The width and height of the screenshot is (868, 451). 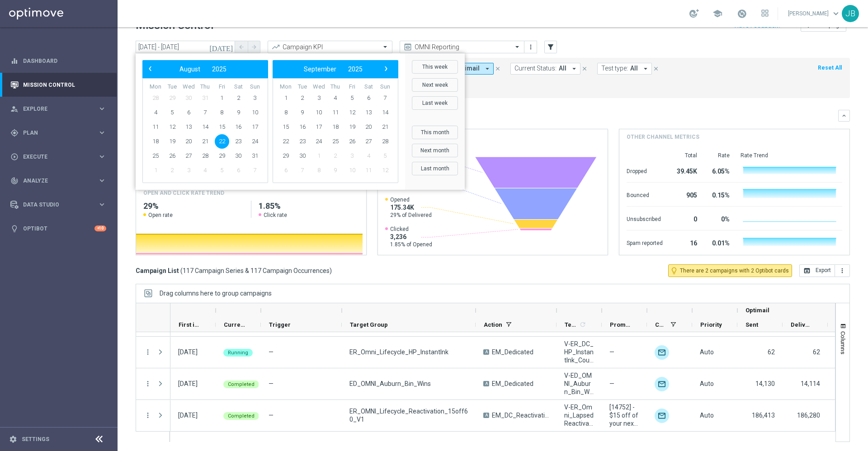 I want to click on div: track_changes Analyze keyboard_arrow_right, so click(x=58, y=181).